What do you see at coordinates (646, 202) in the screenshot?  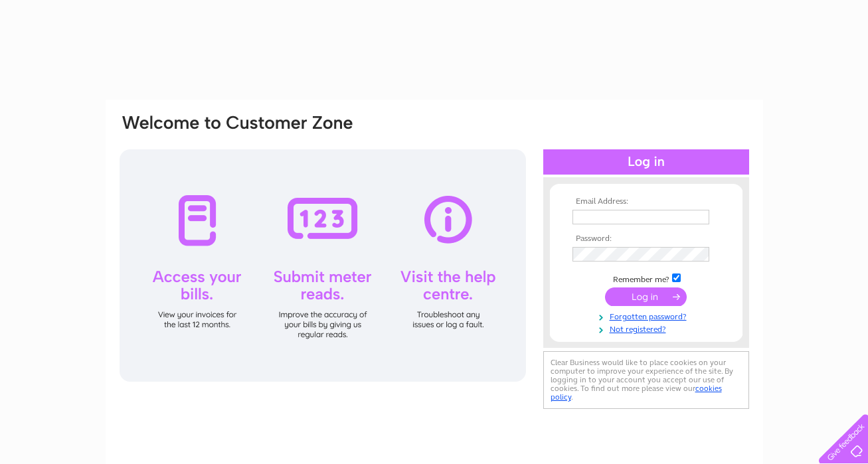 I see `th: Email Address:` at bounding box center [646, 202].